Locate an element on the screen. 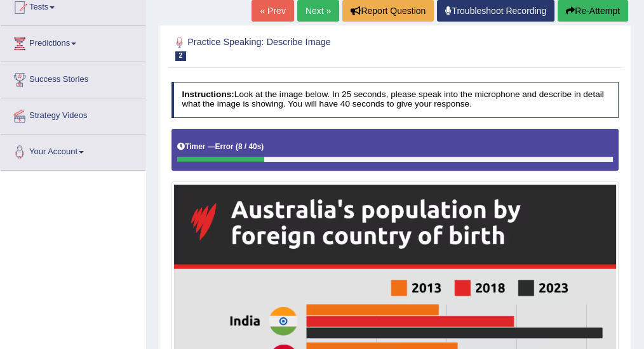 The width and height of the screenshot is (644, 349). a: Success Stories is located at coordinates (73, 78).